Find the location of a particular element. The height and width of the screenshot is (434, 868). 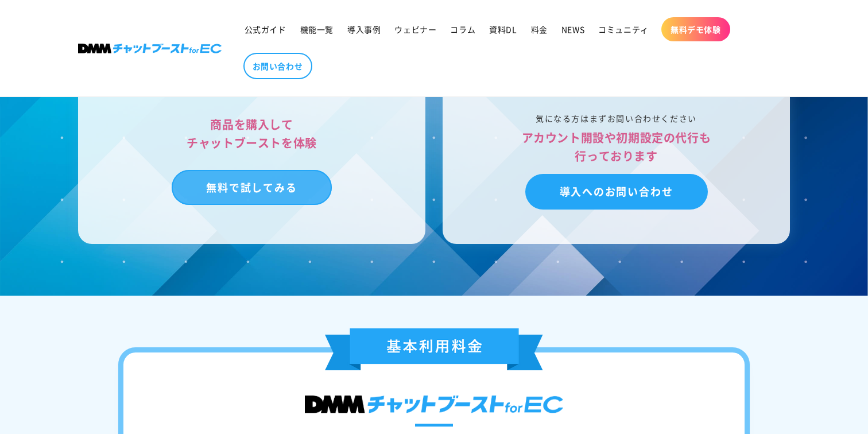

a: NEWS is located at coordinates (573, 29).